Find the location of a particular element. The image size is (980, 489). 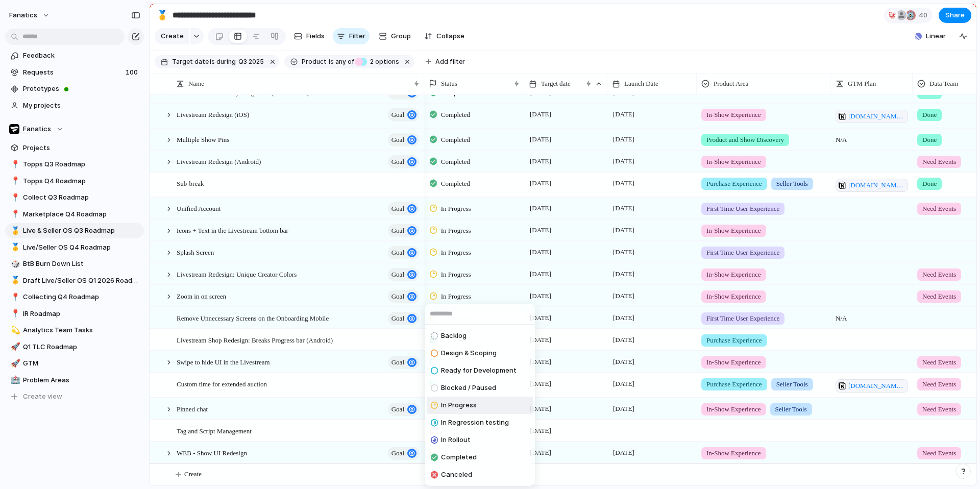

span: Blocked / Paused is located at coordinates (468, 388).